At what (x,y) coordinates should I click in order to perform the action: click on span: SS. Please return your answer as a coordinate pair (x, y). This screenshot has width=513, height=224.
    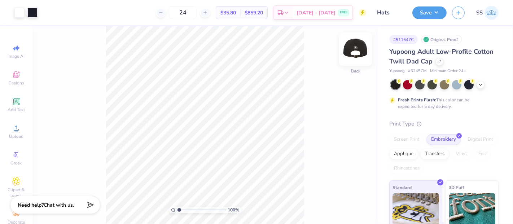
    Looking at the image, I should click on (480, 13).